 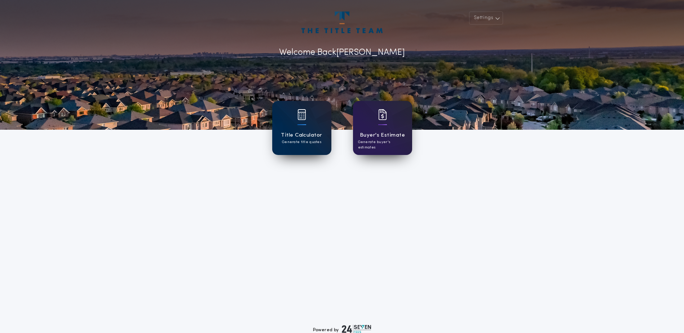 I want to click on p: Generate title quotes, so click(x=302, y=142).